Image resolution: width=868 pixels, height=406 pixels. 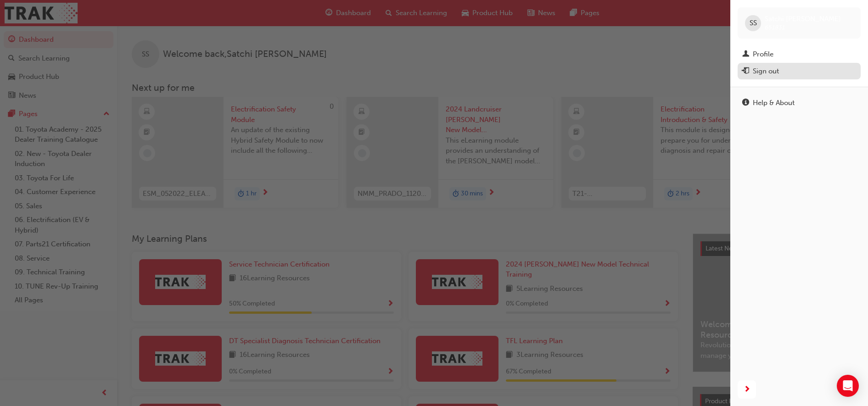 I want to click on span: info-icon, so click(x=746, y=103).